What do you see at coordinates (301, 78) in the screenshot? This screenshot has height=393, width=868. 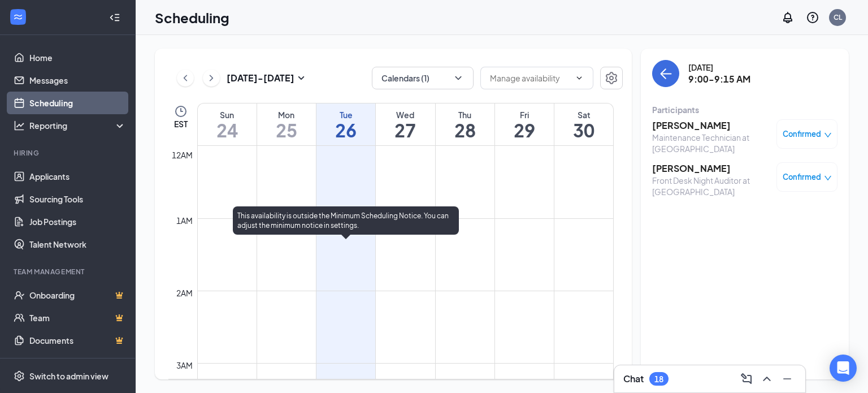 I see `svg: SmallChevronDown` at bounding box center [301, 78].